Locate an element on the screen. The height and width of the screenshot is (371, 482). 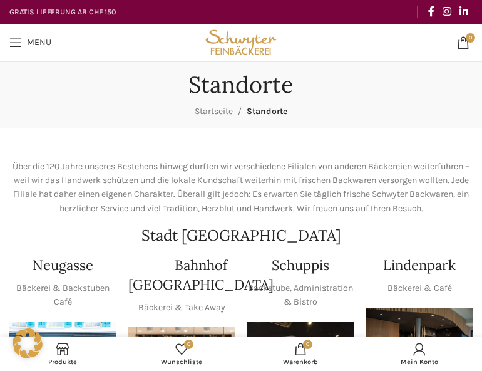
p: Bäckerei & Backstuben Café is located at coordinates (63, 295).